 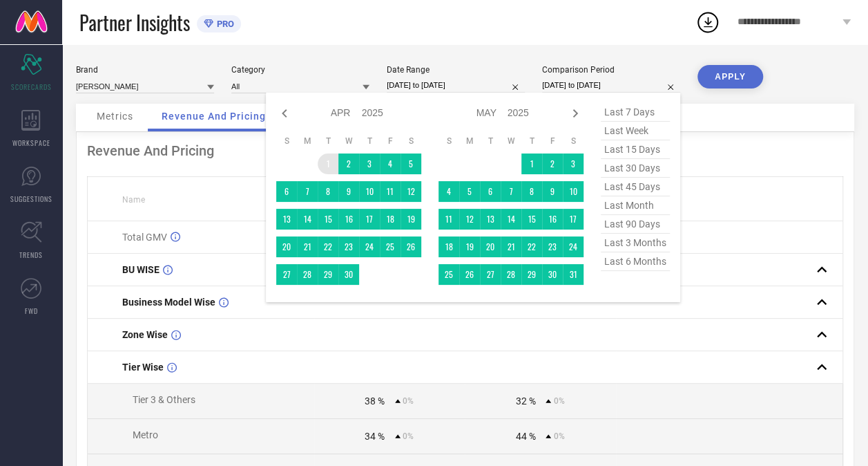 What do you see at coordinates (349, 164) in the screenshot?
I see `td: Wed Apr 02 2025` at bounding box center [349, 164].